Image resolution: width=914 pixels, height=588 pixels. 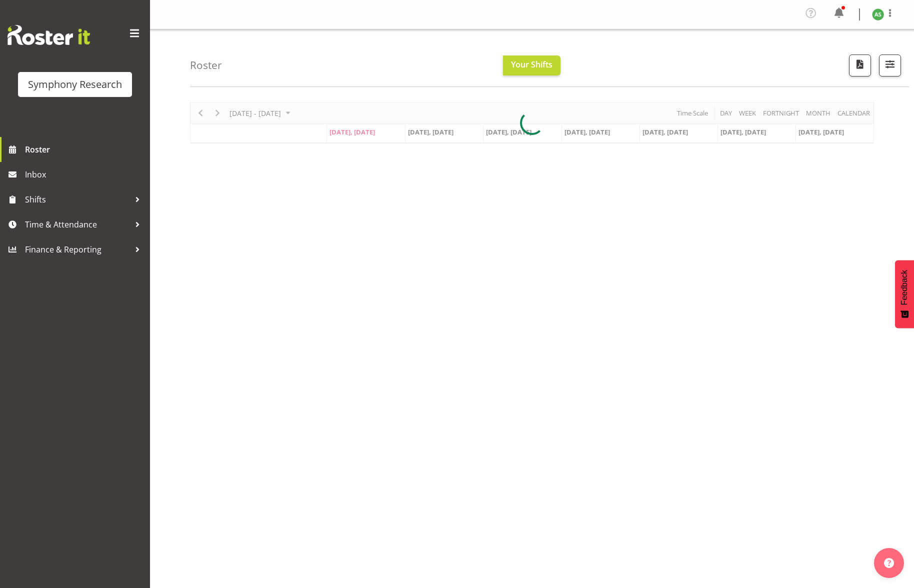 What do you see at coordinates (206, 65) in the screenshot?
I see `h4: Roster` at bounding box center [206, 65].